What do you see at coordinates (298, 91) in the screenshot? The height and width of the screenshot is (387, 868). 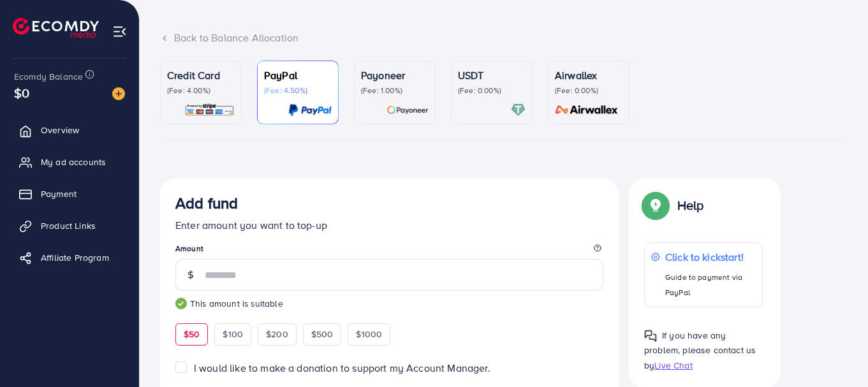 I see `p: (Fee: 4.50%)` at bounding box center [298, 91].